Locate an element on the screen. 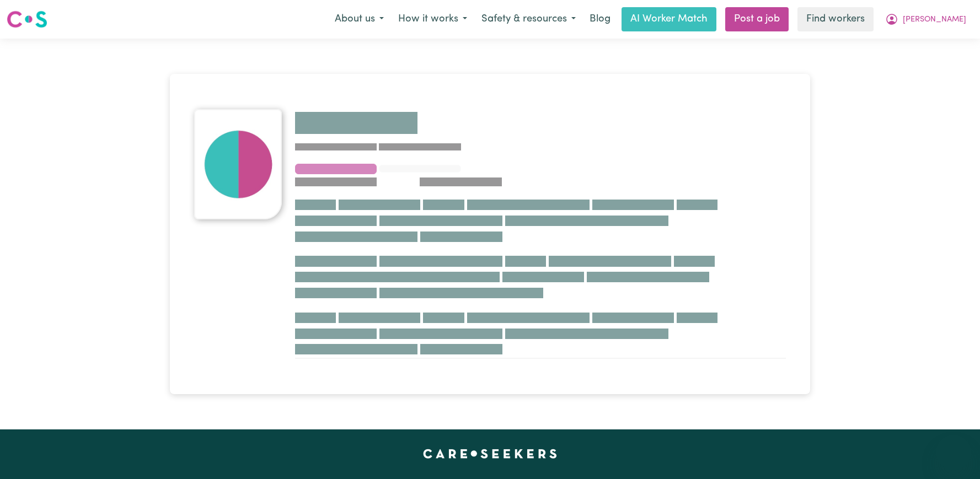  button: How it works is located at coordinates (432, 19).